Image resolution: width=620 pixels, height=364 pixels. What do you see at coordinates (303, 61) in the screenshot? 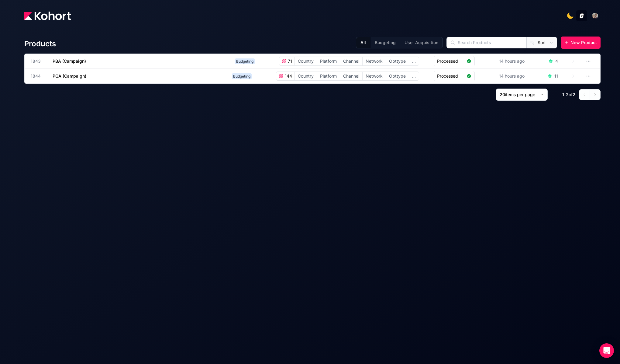
I see `a: 1843PBA (Campaign)Budgeting71CountryPlatformChannelNetworkOpttype...Processed14 hours ago4` at bounding box center [303, 61].